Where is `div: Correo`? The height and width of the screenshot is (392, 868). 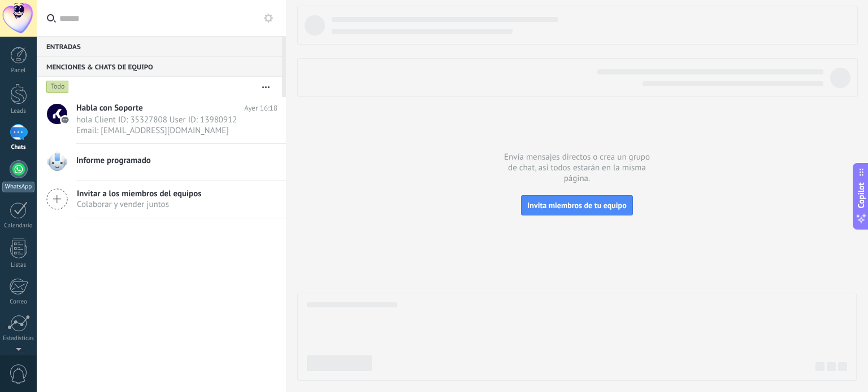
div: Correo is located at coordinates (19, 302).